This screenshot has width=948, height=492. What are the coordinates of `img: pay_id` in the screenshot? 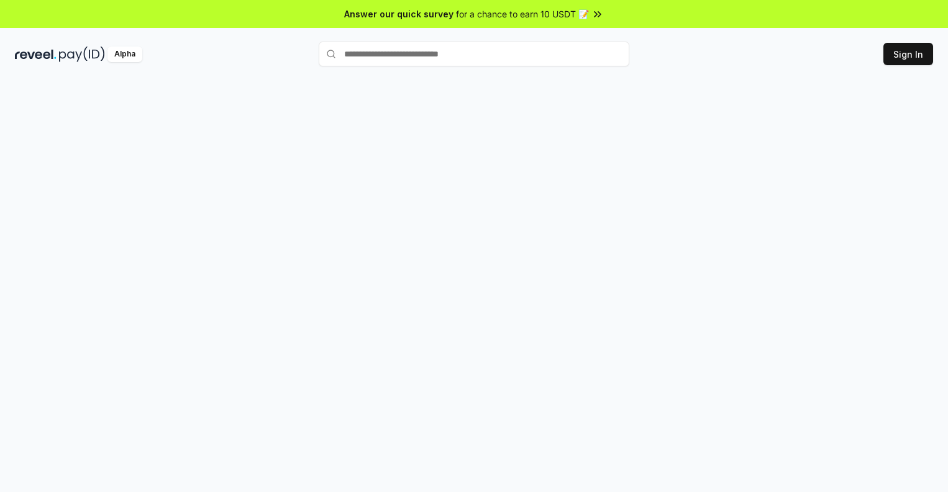 It's located at (82, 54).